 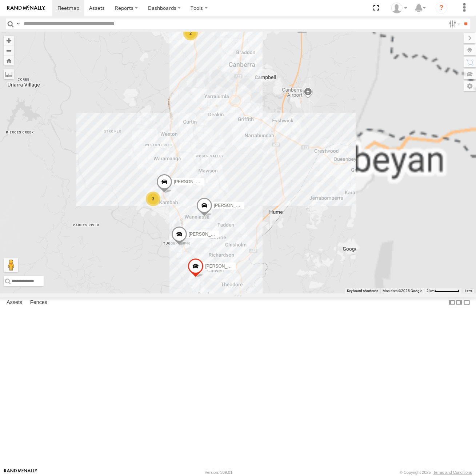 I want to click on button: Zoom out, so click(x=9, y=50).